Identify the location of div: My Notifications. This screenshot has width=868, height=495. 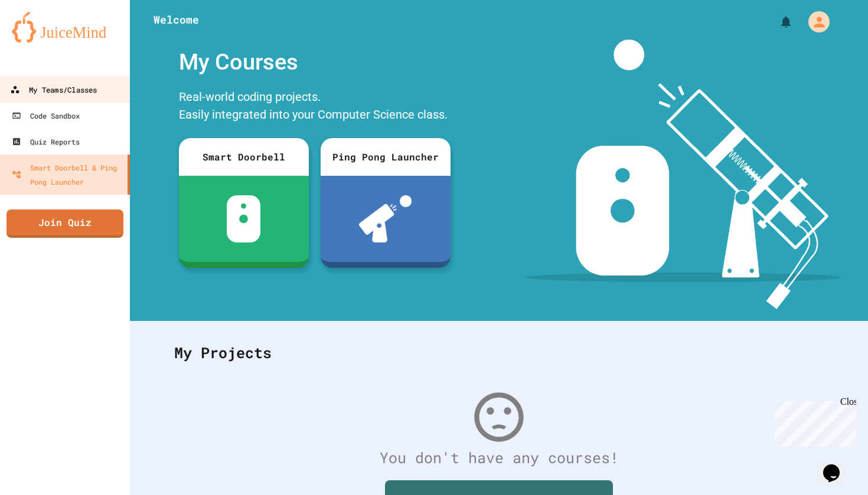
(777, 22).